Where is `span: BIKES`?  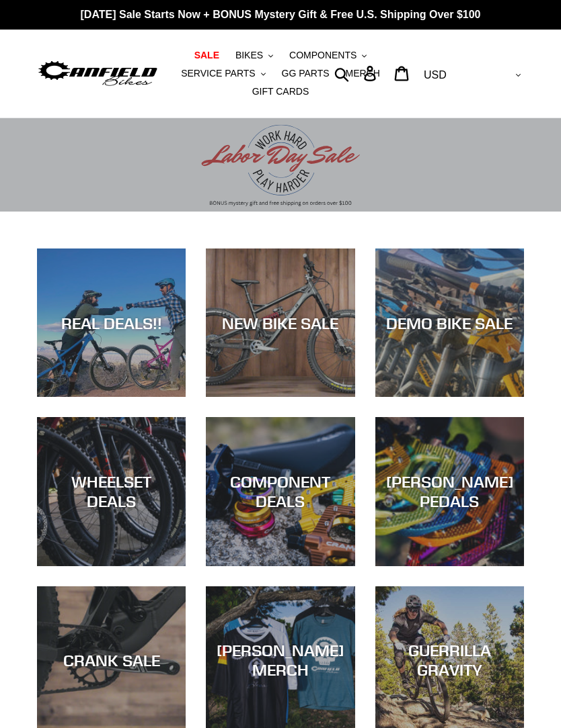
span: BIKES is located at coordinates (249, 55).